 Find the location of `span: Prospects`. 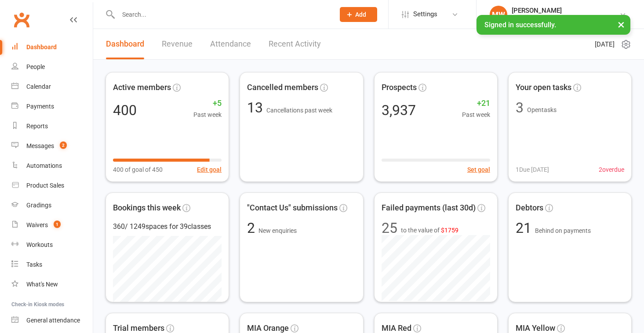

span: Prospects is located at coordinates (399, 87).